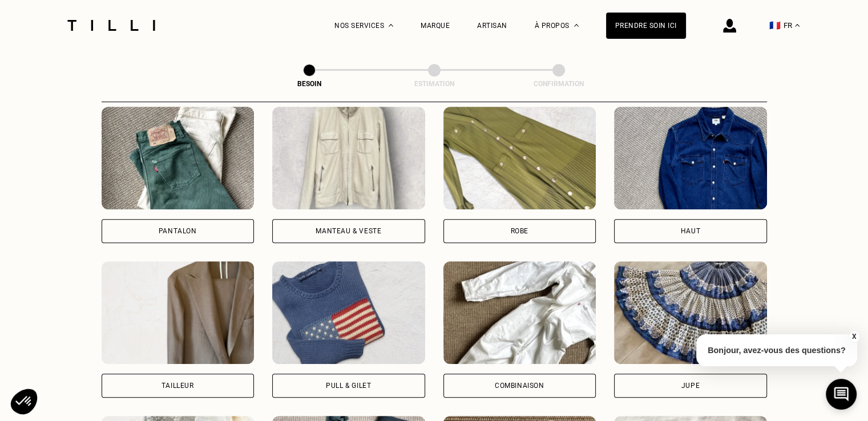 This screenshot has width=868, height=421. I want to click on img: Tilli retouche votre Manteau & Veste, so click(349, 158).